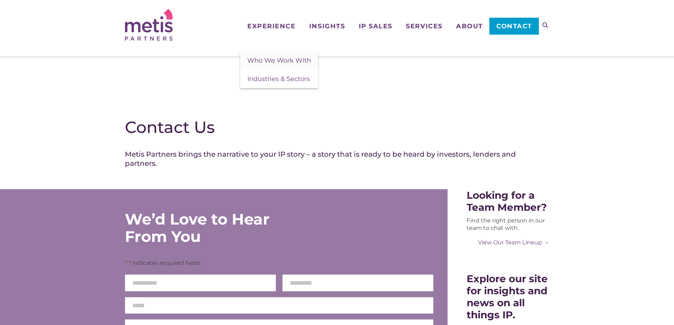 Image resolution: width=674 pixels, height=325 pixels. I want to click on h1: Contact Us, so click(337, 127).